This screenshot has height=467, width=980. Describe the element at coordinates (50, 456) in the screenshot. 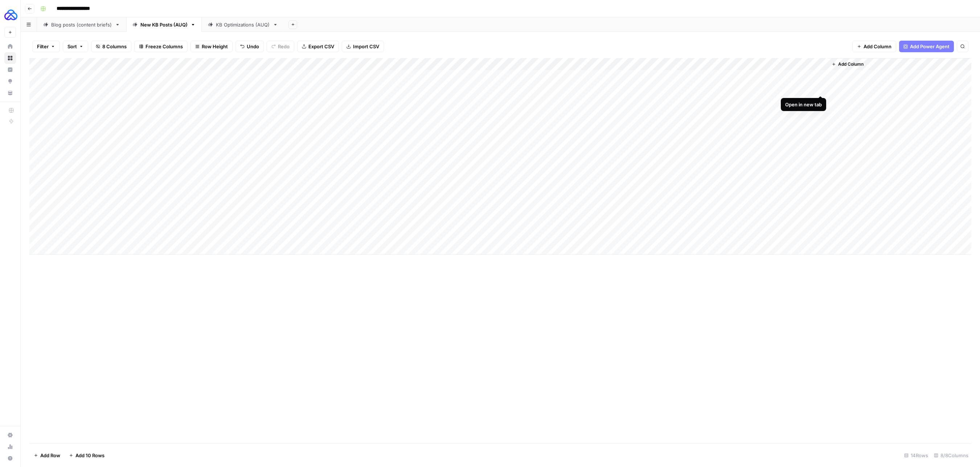

I see `span: Add Row` at that location.